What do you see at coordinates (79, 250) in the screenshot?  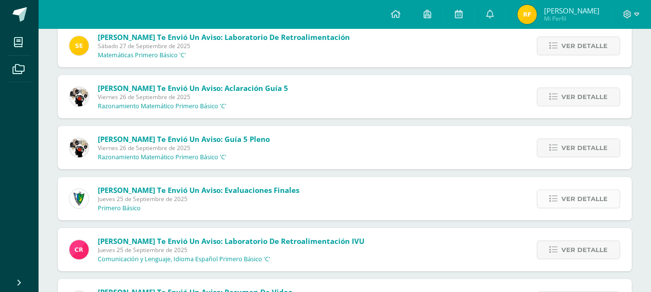 I see `img: ab28fb4d7ed199cf7a34bbef56a79c5b.png` at bounding box center [79, 250].